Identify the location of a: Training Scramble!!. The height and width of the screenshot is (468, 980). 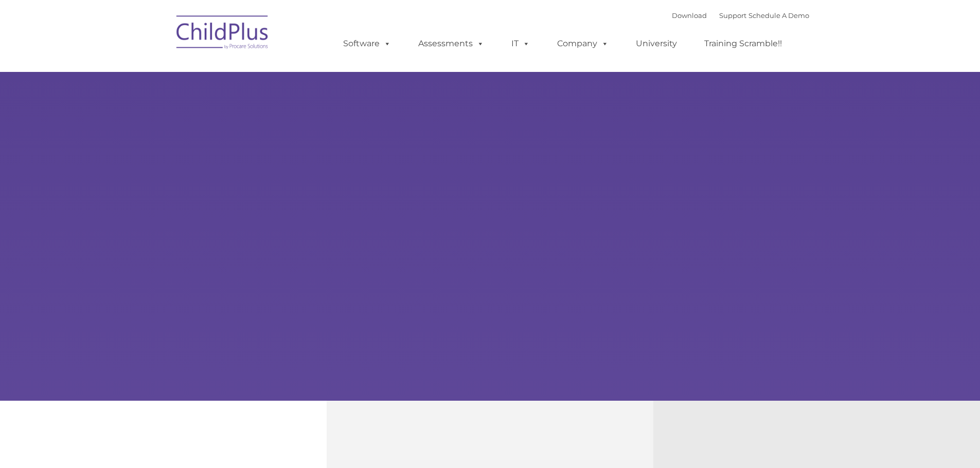
(743, 44).